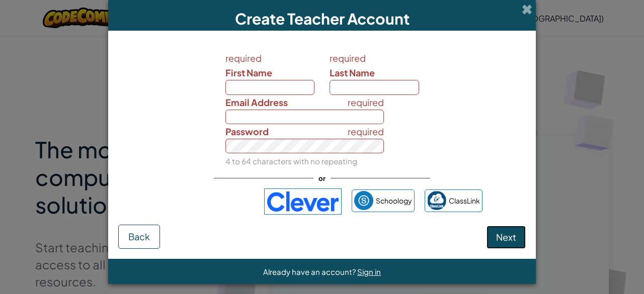 This screenshot has height=294, width=644. I want to click on a: Sign in, so click(369, 271).